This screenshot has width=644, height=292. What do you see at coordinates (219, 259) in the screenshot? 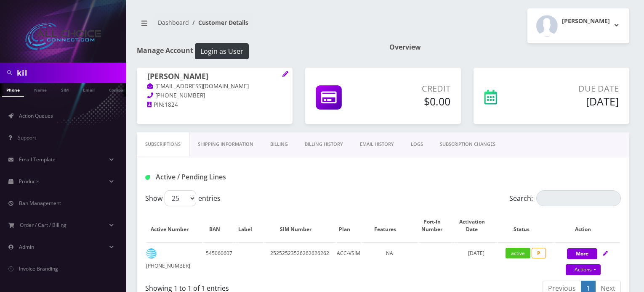
I see `td: 545060607` at bounding box center [219, 259].